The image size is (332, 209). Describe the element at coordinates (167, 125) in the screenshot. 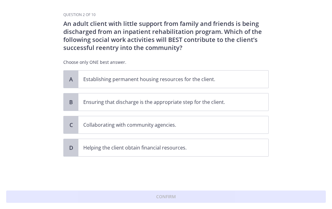

I see `p: Collaborating with community agencies.` at that location.